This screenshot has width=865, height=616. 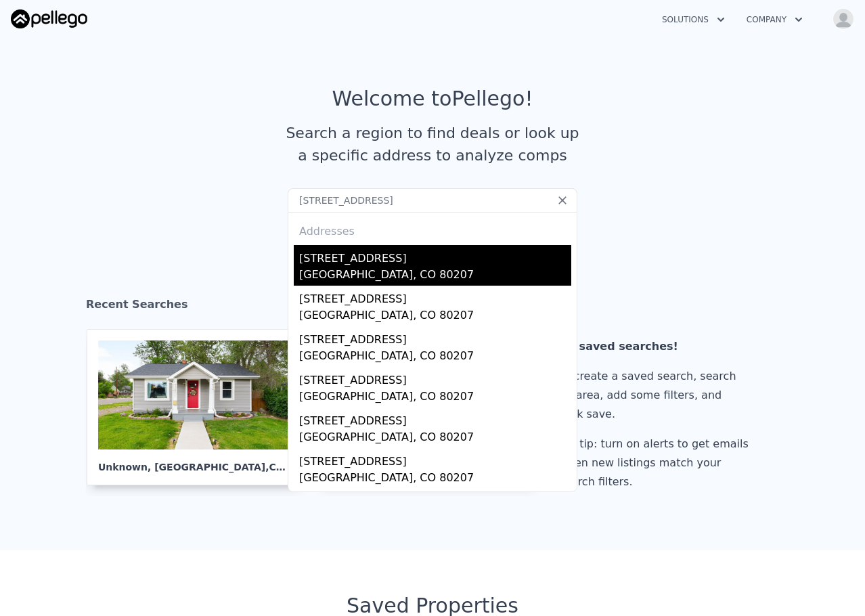 I want to click on button: Solutions, so click(x=693, y=19).